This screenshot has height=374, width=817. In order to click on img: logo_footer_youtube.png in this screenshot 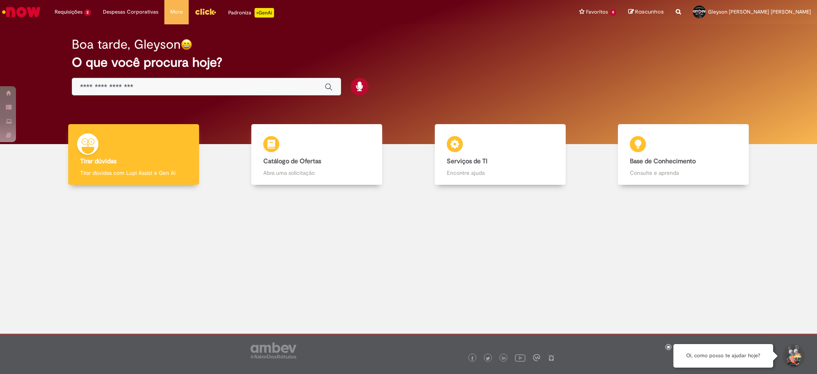, I will do `click(520, 357)`.